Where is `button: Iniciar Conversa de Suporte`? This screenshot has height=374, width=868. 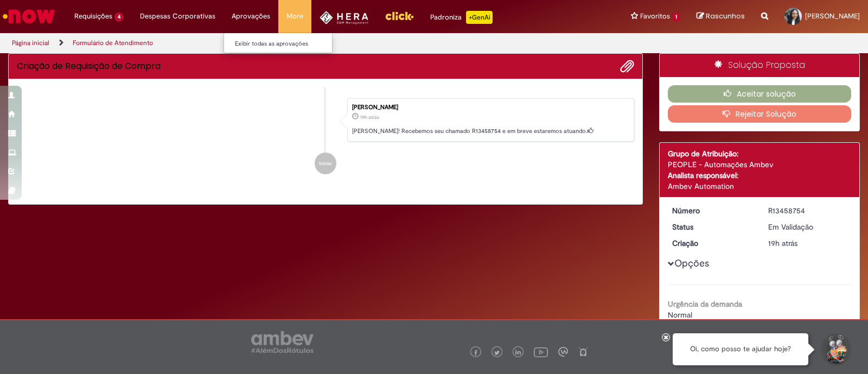
button: Iniciar Conversa de Suporte is located at coordinates (836, 350).